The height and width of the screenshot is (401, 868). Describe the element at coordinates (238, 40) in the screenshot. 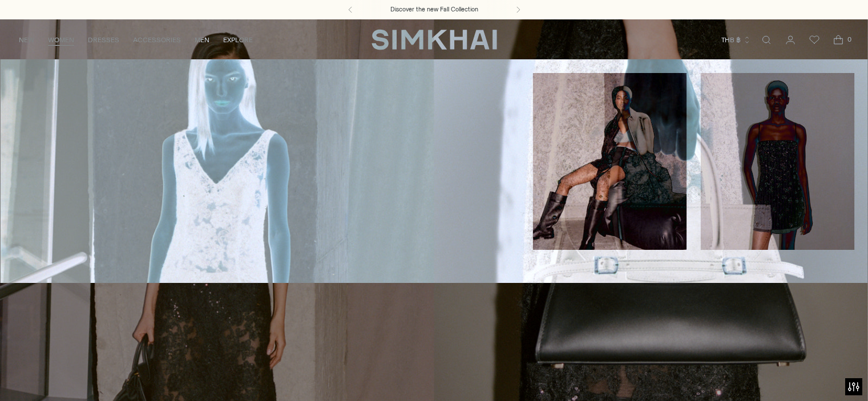

I see `a: EXPLORE` at that location.